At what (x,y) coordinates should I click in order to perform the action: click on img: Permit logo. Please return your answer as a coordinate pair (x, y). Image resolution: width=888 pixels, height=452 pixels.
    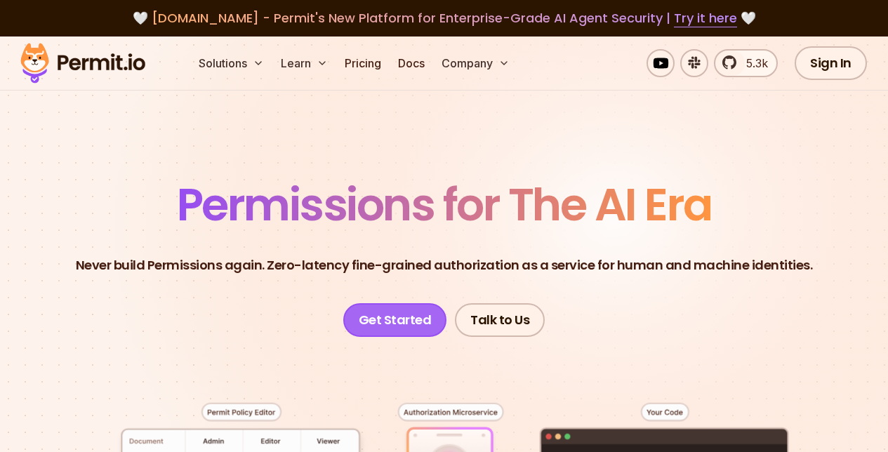
    Looking at the image, I should click on (83, 63).